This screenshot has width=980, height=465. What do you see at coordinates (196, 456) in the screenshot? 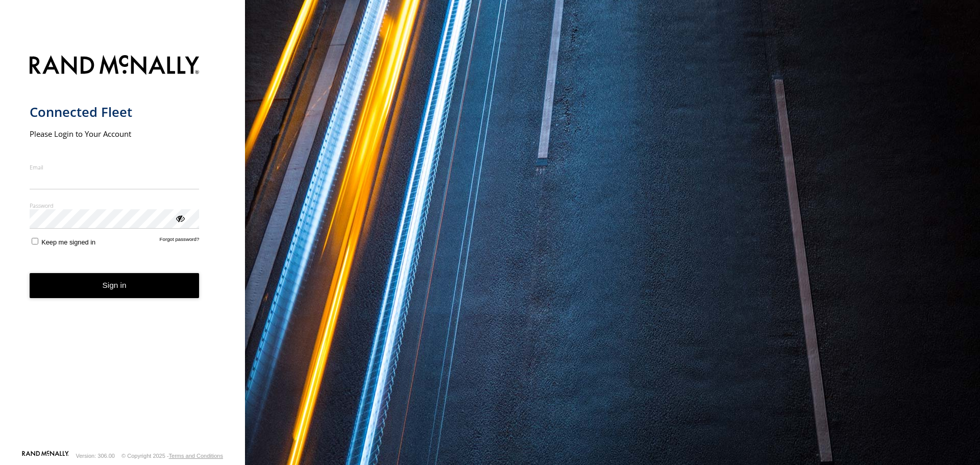
I see `a: Terms and Conditions` at bounding box center [196, 456].